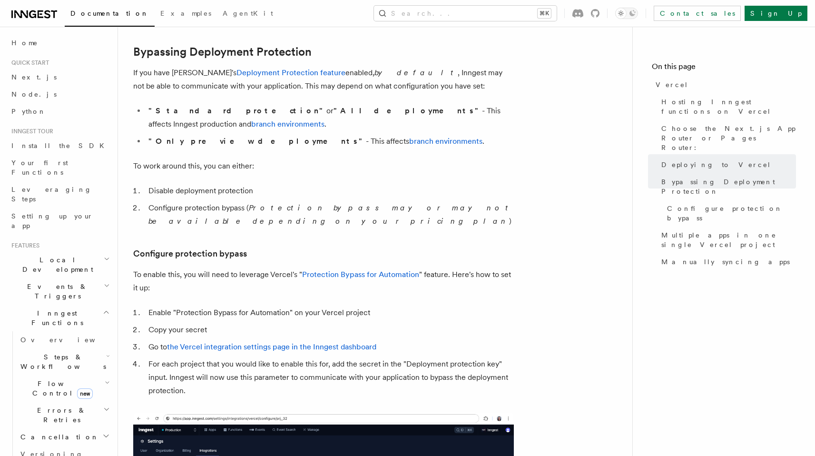 The height and width of the screenshot is (456, 815). I want to click on strong: "Standard protection", so click(237, 110).